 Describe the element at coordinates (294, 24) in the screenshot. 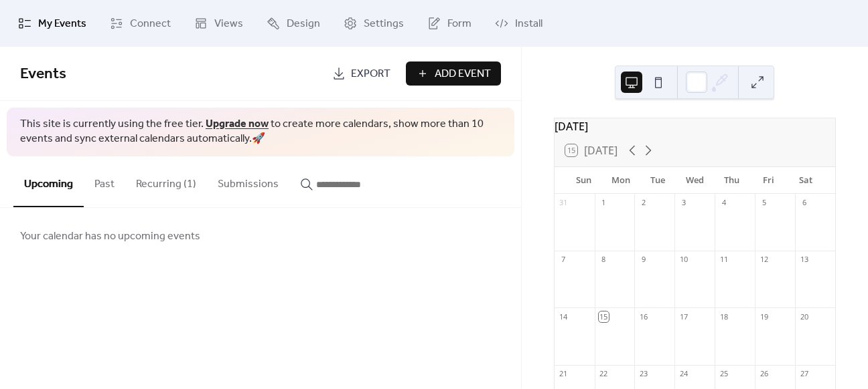

I see `a: Design` at that location.